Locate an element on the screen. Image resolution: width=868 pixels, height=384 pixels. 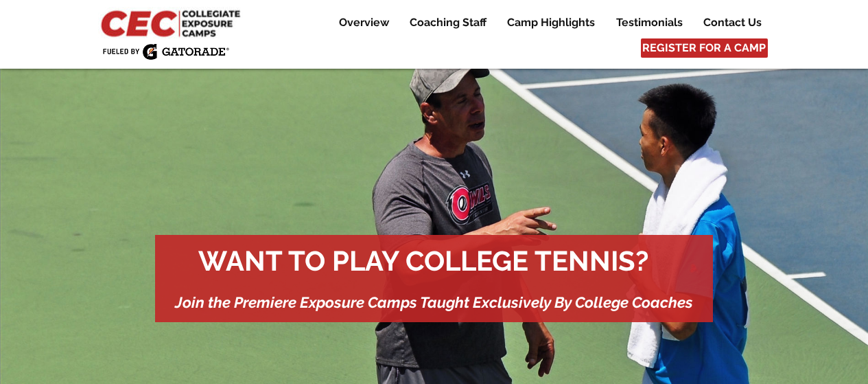
p: Camp Highlights is located at coordinates (551, 23).